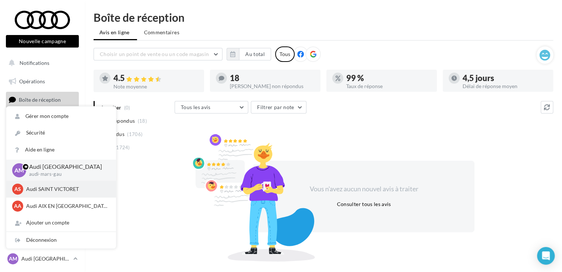 The height and width of the screenshot is (272, 562). What do you see at coordinates (135, 134) in the screenshot?
I see `span: (1706)` at bounding box center [135, 134].